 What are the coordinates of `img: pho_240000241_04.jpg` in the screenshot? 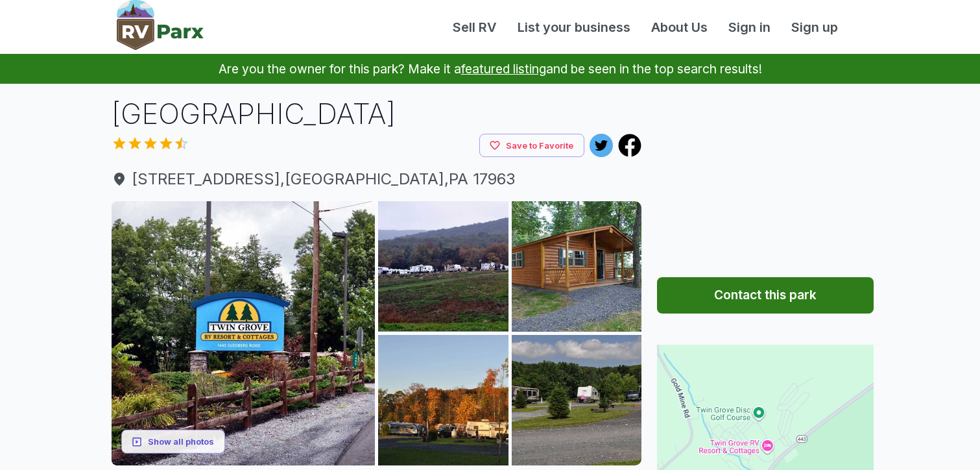 It's located at (443, 400).